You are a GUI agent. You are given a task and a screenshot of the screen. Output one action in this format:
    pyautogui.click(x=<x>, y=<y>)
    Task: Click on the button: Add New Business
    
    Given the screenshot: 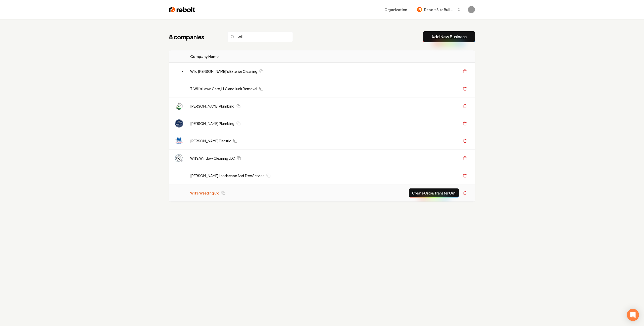 What is the action you would take?
    pyautogui.click(x=449, y=37)
    